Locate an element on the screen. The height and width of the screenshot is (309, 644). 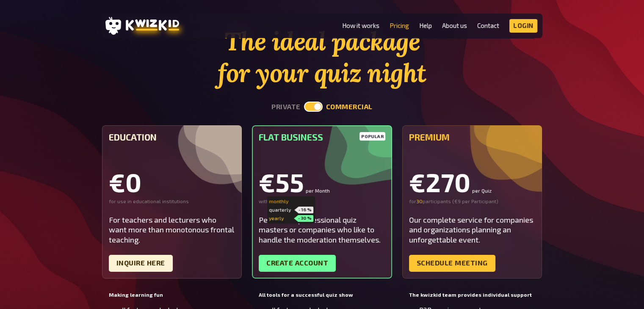
a: Pricing is located at coordinates (399, 25).